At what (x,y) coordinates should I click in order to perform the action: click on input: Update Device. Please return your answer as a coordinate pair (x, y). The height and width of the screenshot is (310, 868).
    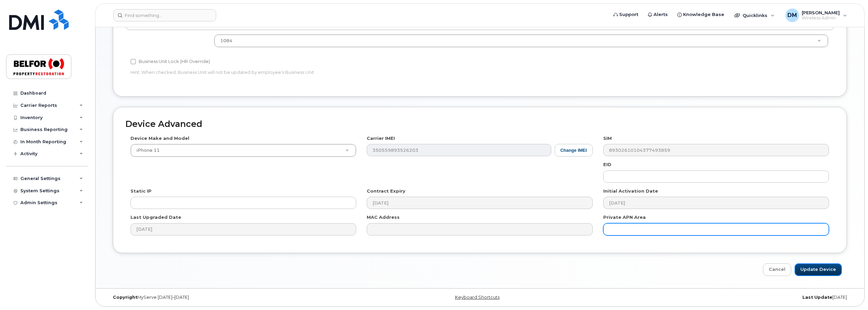
    Looking at the image, I should click on (818, 270).